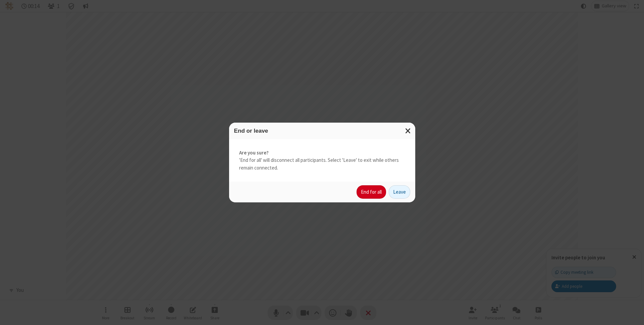  I want to click on button: Leave, so click(399, 192).